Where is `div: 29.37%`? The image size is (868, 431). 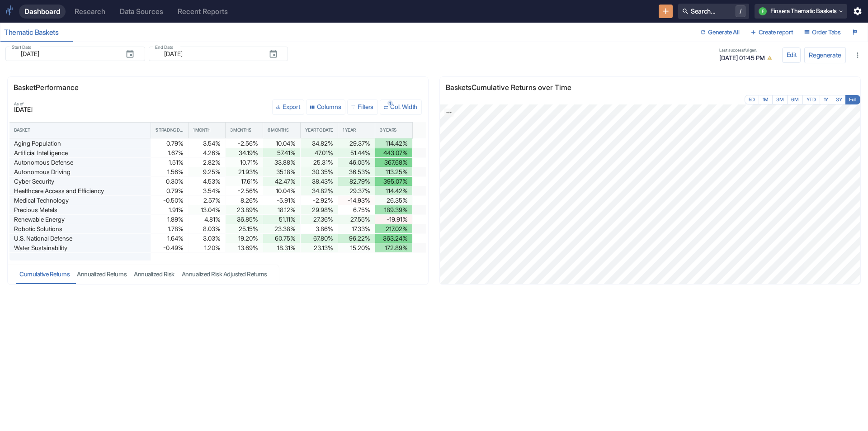 div: 29.37% is located at coordinates (357, 144).